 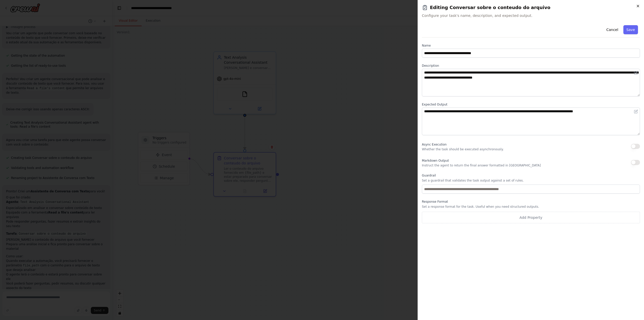 What do you see at coordinates (612, 29) in the screenshot?
I see `button: Cancel` at bounding box center [612, 29].